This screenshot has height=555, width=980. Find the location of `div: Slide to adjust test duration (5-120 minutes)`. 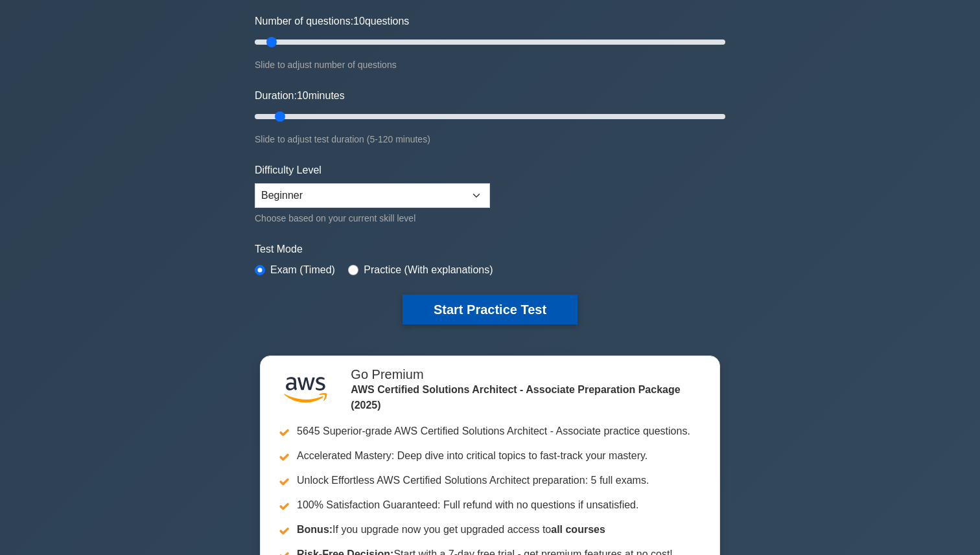

div: Slide to adjust test duration (5-120 minutes) is located at coordinates (490, 139).